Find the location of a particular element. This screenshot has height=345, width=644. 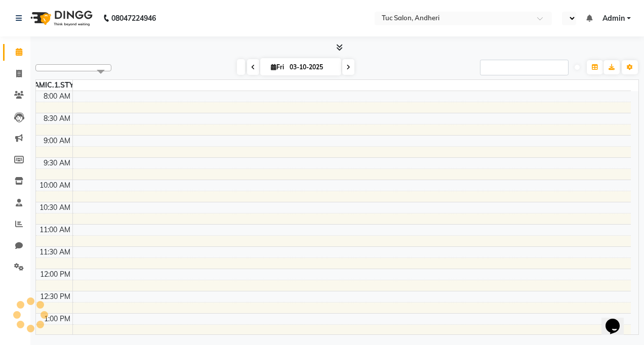

div: 1:00 PM is located at coordinates (57, 318).